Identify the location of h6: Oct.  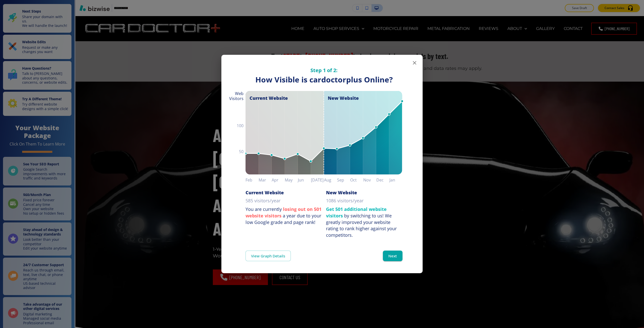
(357, 180).